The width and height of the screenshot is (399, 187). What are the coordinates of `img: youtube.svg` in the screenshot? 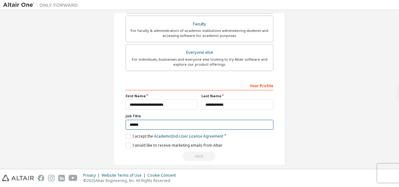 It's located at (73, 178).